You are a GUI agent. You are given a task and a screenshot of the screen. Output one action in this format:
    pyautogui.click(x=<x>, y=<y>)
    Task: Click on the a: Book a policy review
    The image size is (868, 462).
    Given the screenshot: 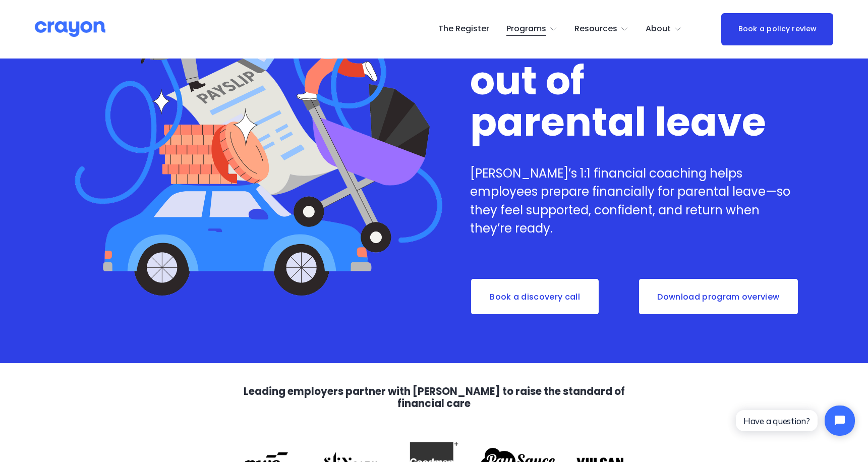 What is the action you would take?
    pyautogui.click(x=777, y=29)
    